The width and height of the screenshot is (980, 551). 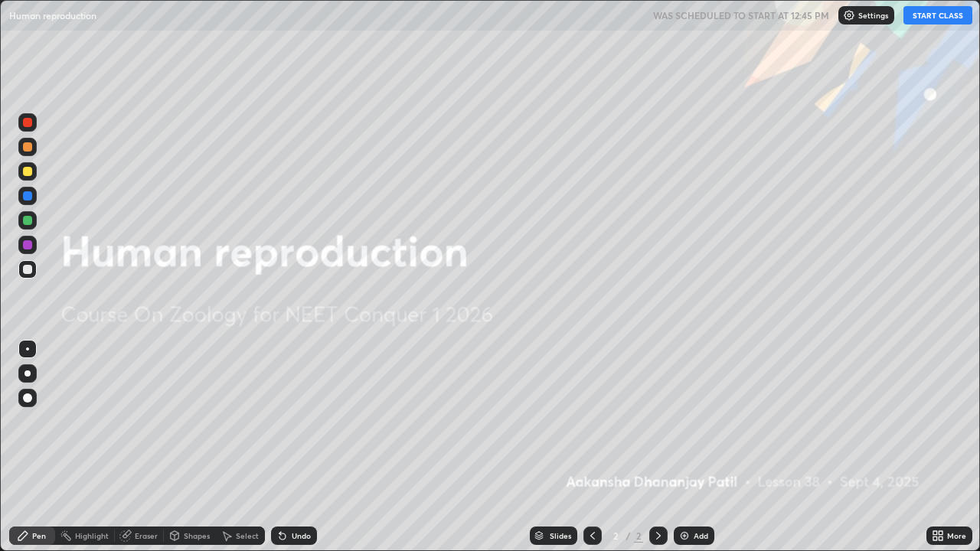 I want to click on div: Highlight, so click(x=92, y=536).